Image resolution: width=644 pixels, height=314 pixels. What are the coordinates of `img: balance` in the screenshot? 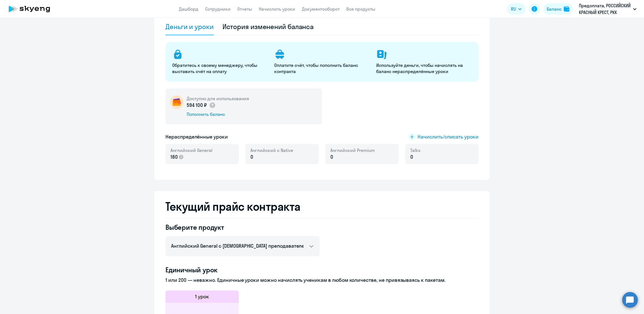 It's located at (567, 9).